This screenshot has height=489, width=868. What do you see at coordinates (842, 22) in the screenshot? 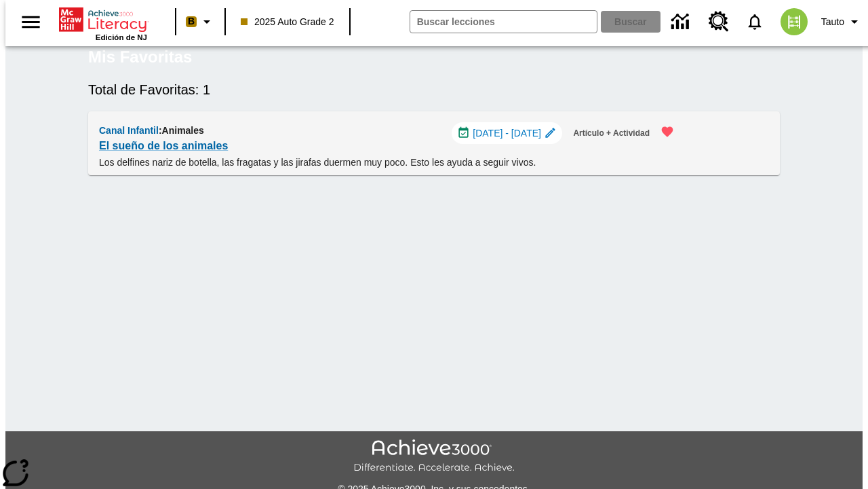
I see `button: Perfil/Configuración` at bounding box center [842, 22].